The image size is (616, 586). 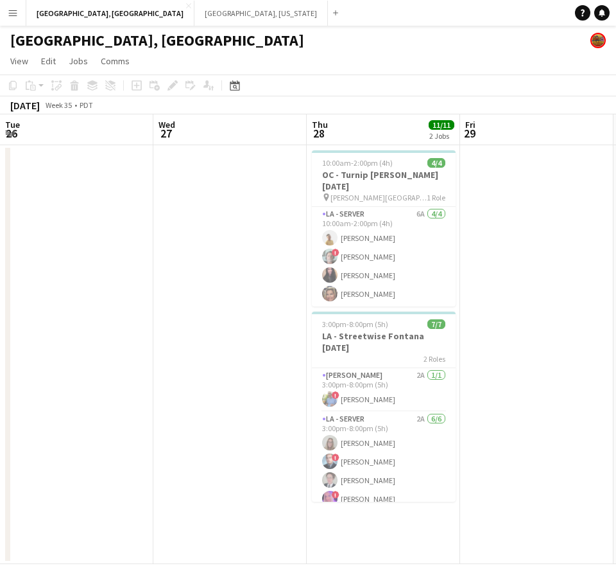 I want to click on a: Jobs, so click(x=78, y=61).